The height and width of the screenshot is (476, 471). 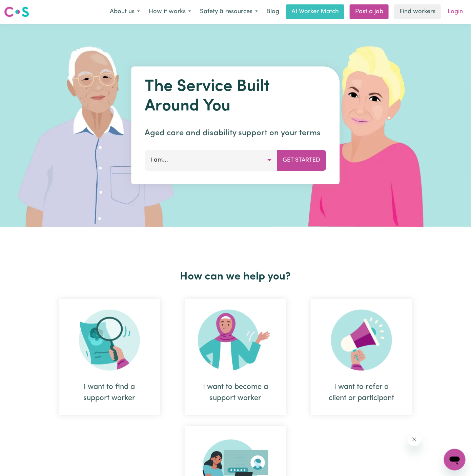 What do you see at coordinates (273, 12) in the screenshot?
I see `a: Blog` at bounding box center [273, 12].